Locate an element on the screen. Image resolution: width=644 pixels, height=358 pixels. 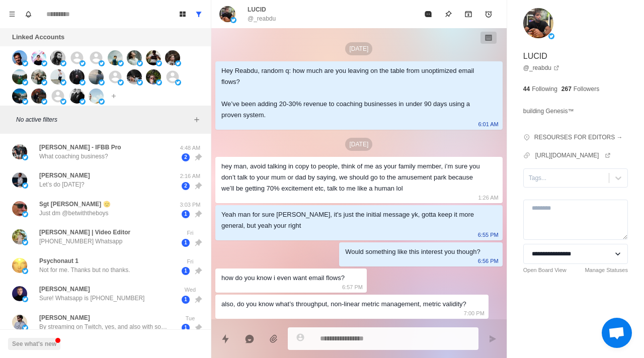
p: 3:03 PM is located at coordinates (190, 205).